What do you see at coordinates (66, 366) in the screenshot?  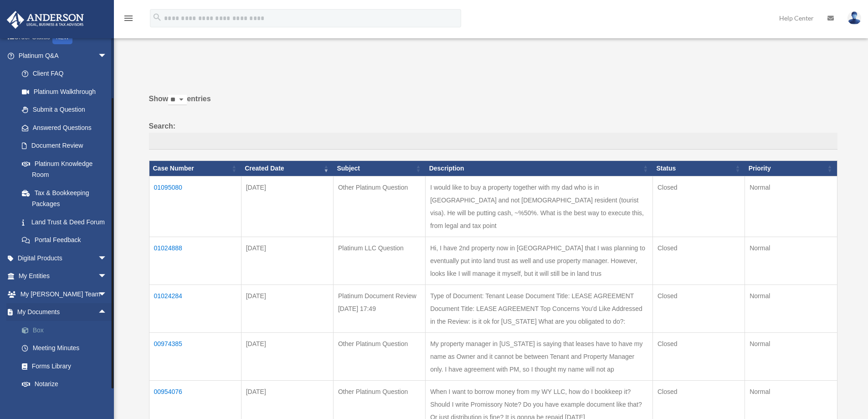 I see `a: Forms Library` at bounding box center [66, 366].